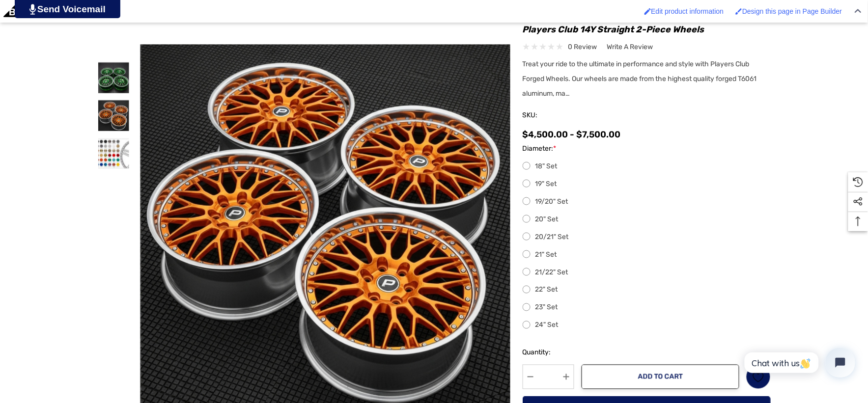  I want to click on img: PjwhLS0gR2VuZXJhdG9yOiBHcmF2aXQuaW8gLS0+PHN2ZyB4bWxucz0iaHR0cDovL3d3dy53My5vcmcvMjAwMC9zdmciIHhtb..., so click(32, 9).